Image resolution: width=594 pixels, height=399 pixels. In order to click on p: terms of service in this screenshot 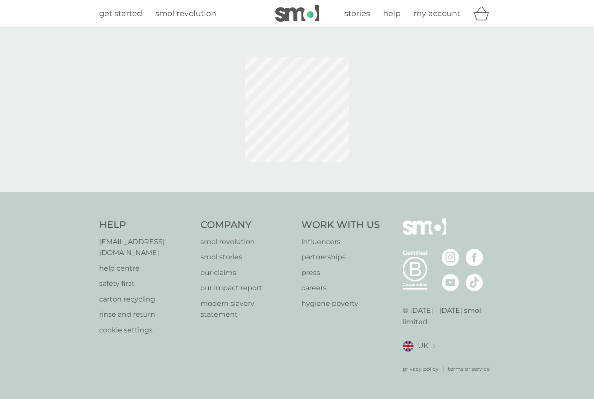, I will do `click(469, 368)`.